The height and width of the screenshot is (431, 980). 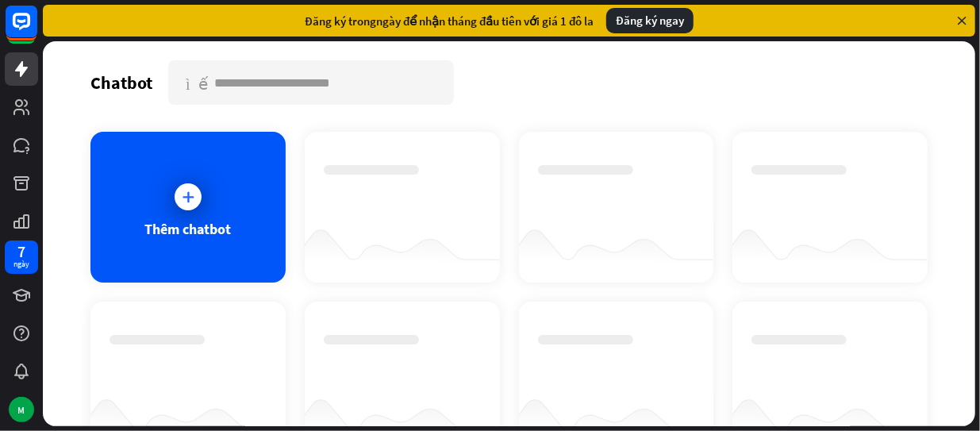 I want to click on font: Chatbot, so click(x=121, y=83).